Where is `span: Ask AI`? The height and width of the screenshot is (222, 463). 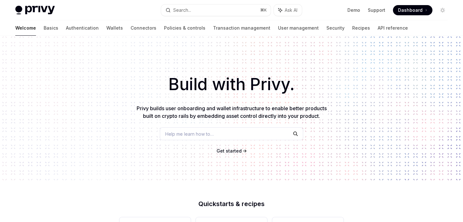
span: Ask AI is located at coordinates (291, 10).